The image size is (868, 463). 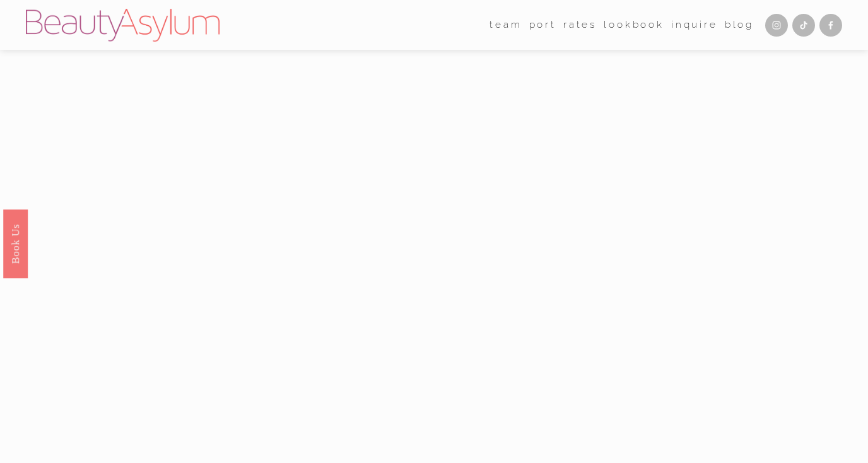 What do you see at coordinates (542, 25) in the screenshot?
I see `a: port` at bounding box center [542, 25].